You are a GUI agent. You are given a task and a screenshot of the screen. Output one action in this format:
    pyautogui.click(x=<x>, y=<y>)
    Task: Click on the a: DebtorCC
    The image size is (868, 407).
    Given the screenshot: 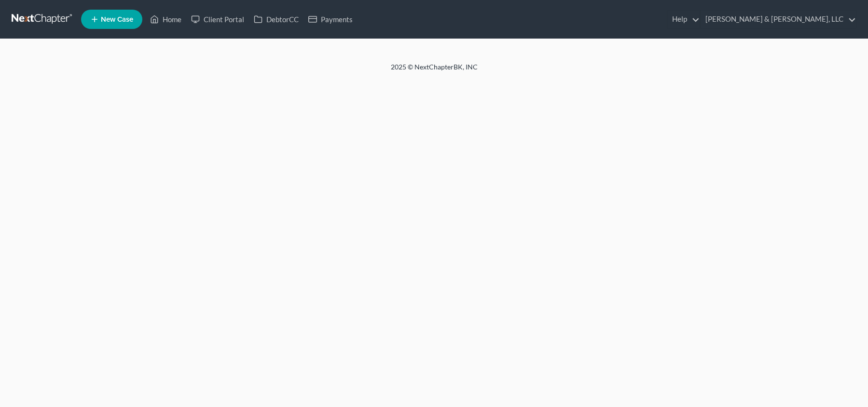 What is the action you would take?
    pyautogui.click(x=276, y=20)
    